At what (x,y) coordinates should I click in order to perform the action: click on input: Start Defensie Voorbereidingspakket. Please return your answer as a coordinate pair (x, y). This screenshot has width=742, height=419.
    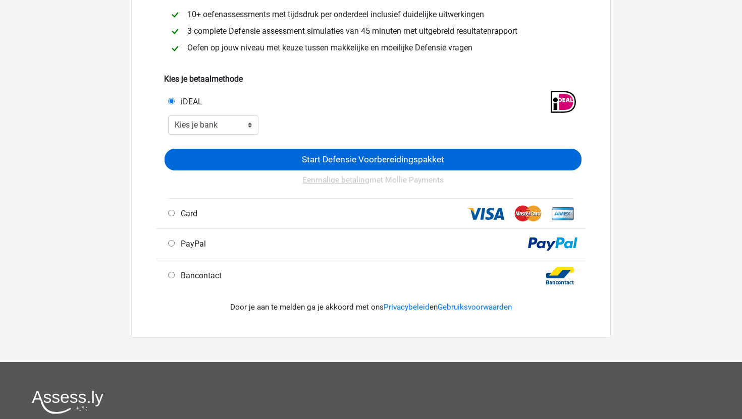
    Looking at the image, I should click on (373, 159).